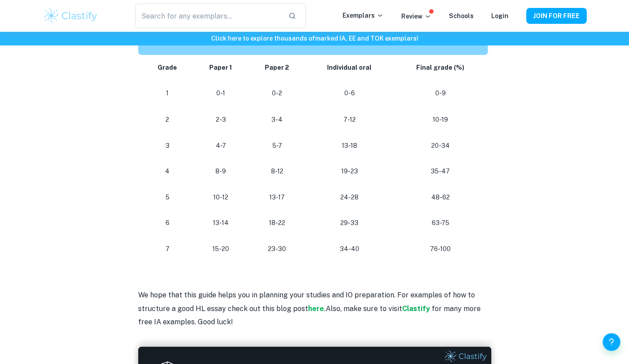  I want to click on p: 3, so click(167, 145).